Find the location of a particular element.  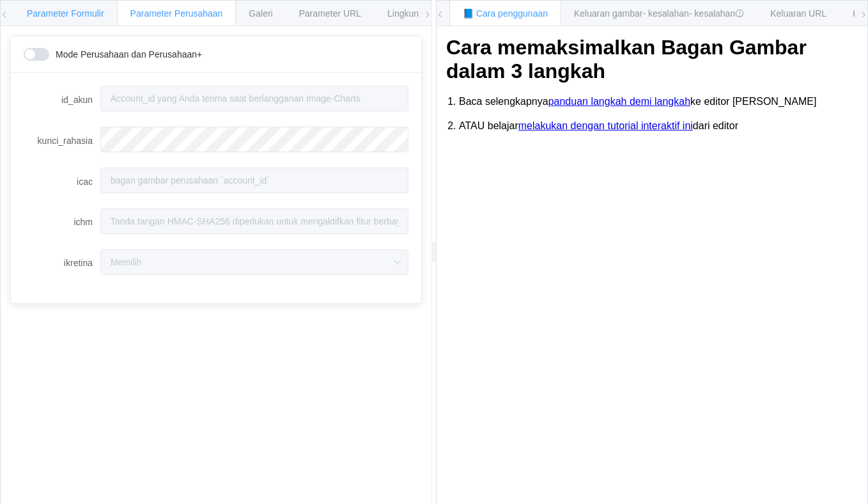

font: panduan langkah demi langkah is located at coordinates (620, 101).